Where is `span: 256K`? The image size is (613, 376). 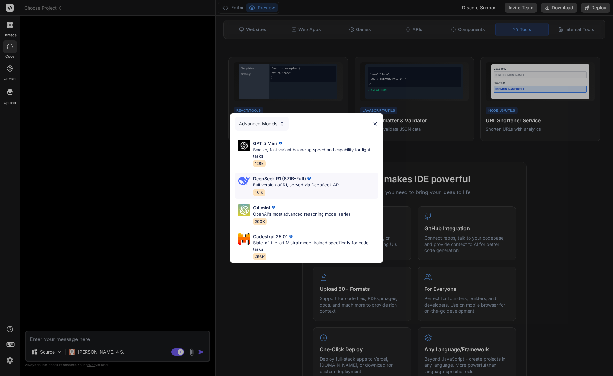
span: 256K is located at coordinates (260, 257).